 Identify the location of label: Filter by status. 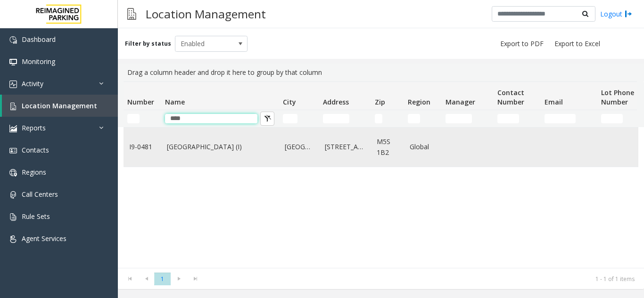
(148, 44).